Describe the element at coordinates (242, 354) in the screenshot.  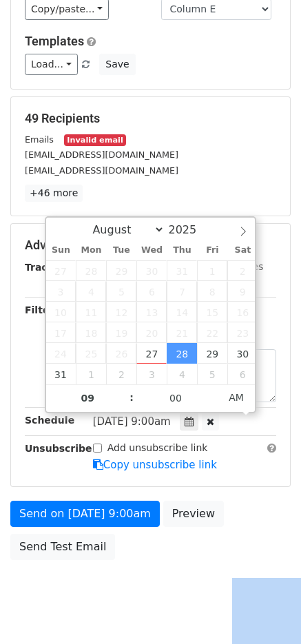
I see `span: August 30, 2025` at that location.